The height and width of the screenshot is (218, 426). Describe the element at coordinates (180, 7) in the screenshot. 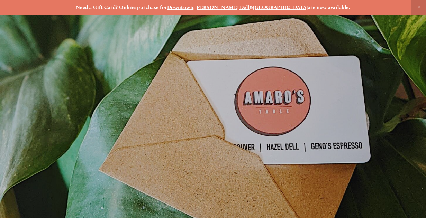

I see `strong: Downtown` at that location.